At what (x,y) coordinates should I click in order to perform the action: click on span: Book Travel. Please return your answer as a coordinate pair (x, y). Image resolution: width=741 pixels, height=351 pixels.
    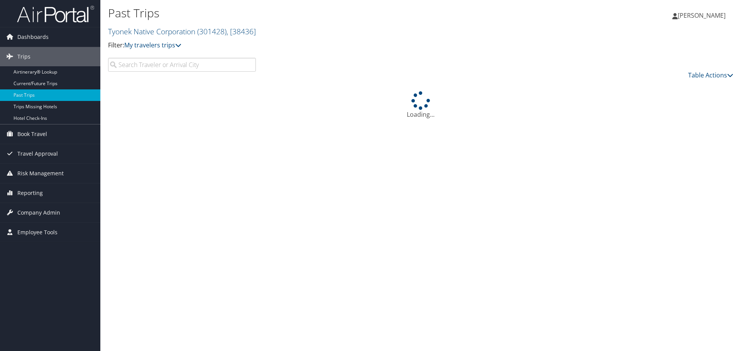
    Looking at the image, I should click on (32, 134).